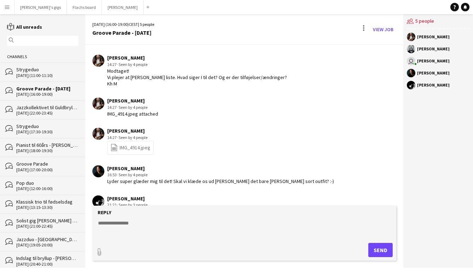 The image size is (473, 272). I want to click on span: CEST, so click(133, 24).